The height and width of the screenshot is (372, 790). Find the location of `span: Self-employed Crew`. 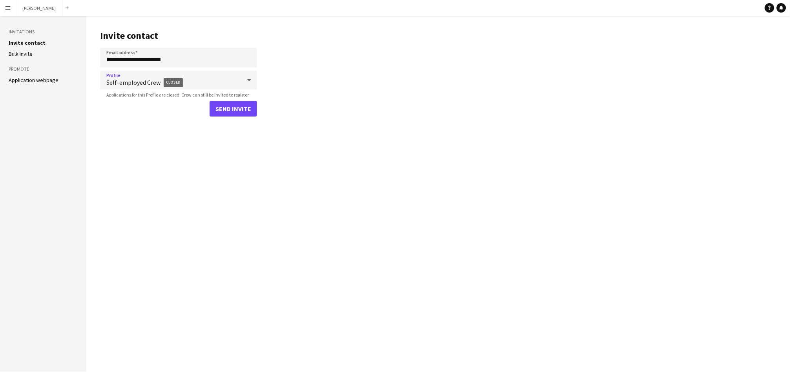

span: Self-employed Crew is located at coordinates (174, 82).